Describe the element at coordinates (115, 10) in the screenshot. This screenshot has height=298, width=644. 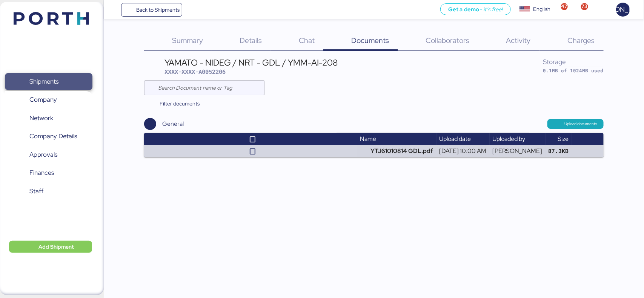
I see `button: Menu` at that location.